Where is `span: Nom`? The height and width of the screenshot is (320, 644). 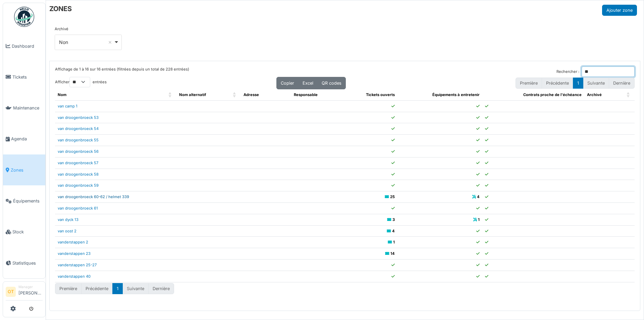 span: Nom is located at coordinates (62, 95).